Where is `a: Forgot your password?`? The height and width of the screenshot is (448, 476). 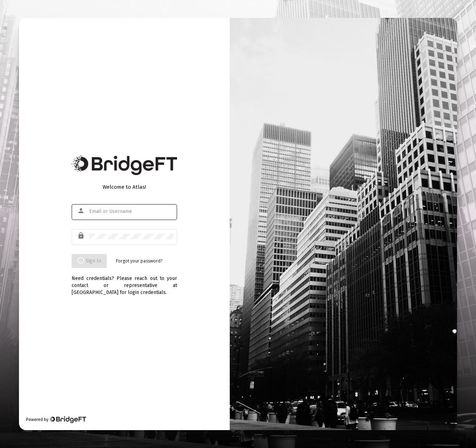
a: Forgot your password? is located at coordinates (139, 261).